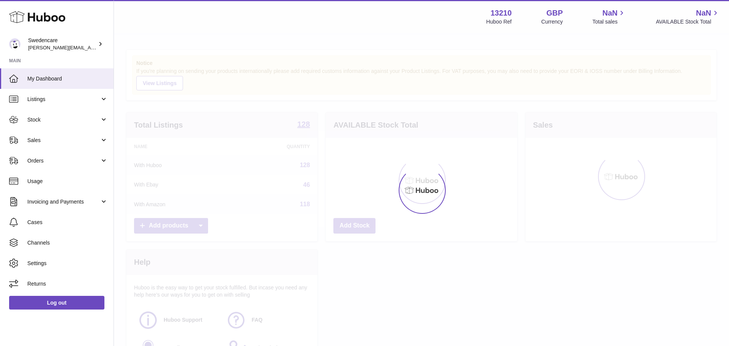  I want to click on span: My Dashboard, so click(68, 79).